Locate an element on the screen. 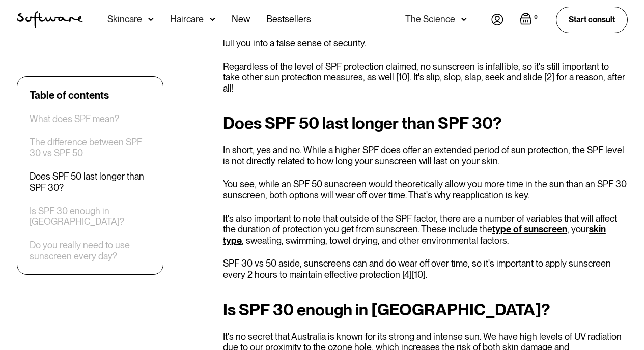  div: The difference between SPF 30 vs SPF 50 is located at coordinates (90, 147).